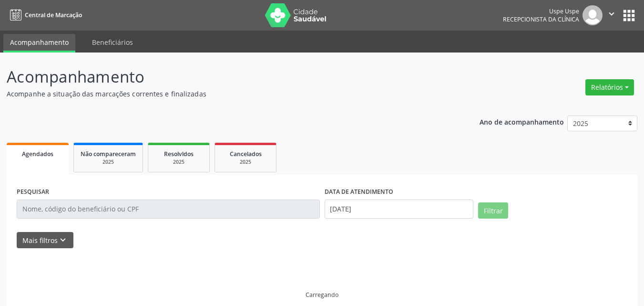  I want to click on p: Acompanhe a situação das marcações correntes e finalizadas, so click(228, 93).